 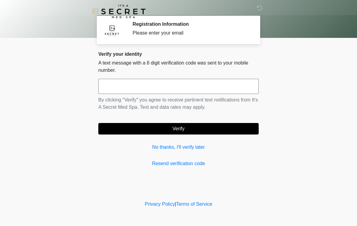 I want to click on a: Terms of Service, so click(x=194, y=204).